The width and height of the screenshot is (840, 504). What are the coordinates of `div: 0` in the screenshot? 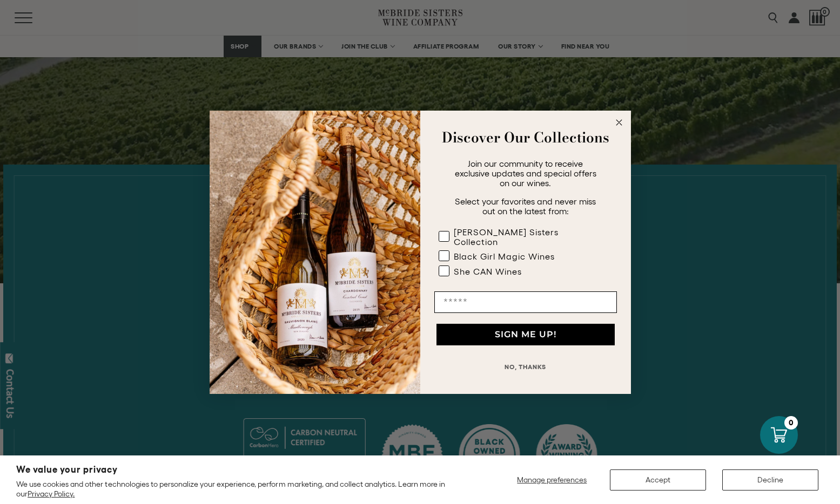 It's located at (791, 423).